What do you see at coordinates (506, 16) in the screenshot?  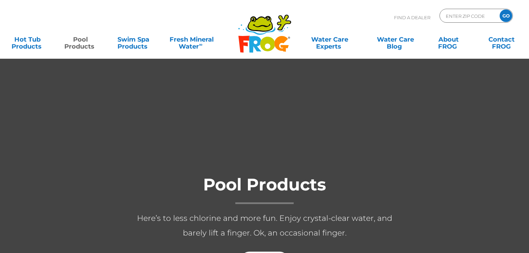 I see `input: GO` at bounding box center [506, 16].